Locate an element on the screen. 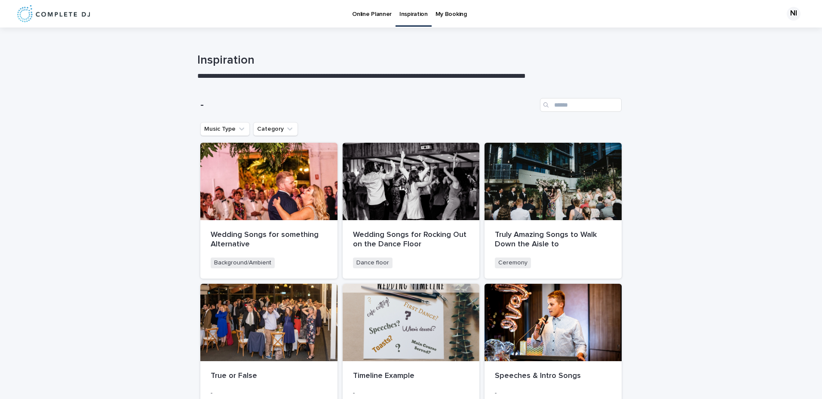 Image resolution: width=822 pixels, height=399 pixels. div: NI is located at coordinates (794, 14).